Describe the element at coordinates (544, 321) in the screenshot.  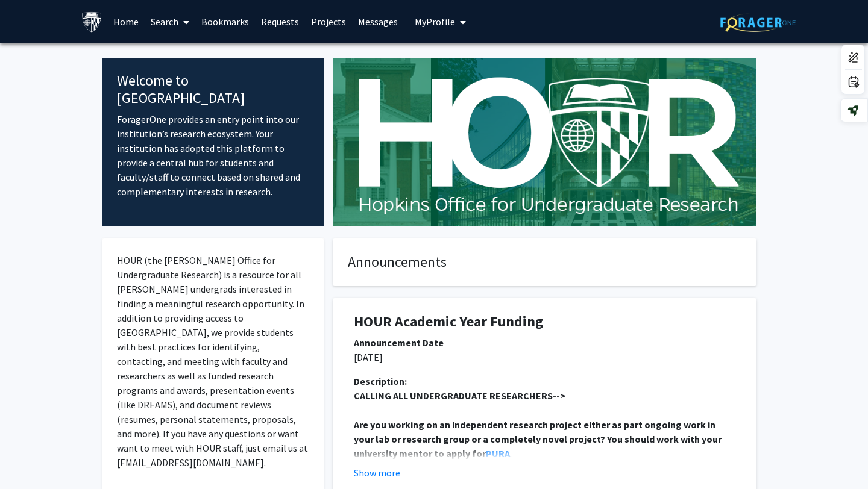
I see `h1: HOUR Academic Year Funding` at that location.